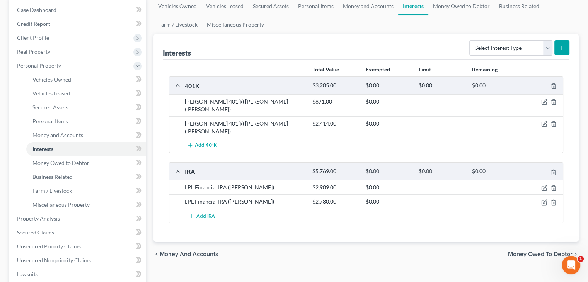  I want to click on a: Vehicles Owned, so click(86, 80).